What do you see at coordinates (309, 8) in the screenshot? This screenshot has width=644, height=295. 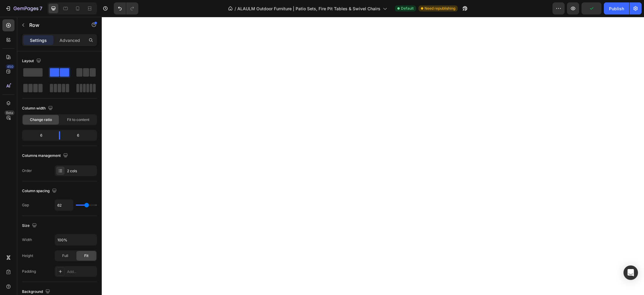 I see `span: ALAULM Outdoor Furniture | Patio Sets, Fire Pit Tables & Swivel Chairs` at bounding box center [309, 8].